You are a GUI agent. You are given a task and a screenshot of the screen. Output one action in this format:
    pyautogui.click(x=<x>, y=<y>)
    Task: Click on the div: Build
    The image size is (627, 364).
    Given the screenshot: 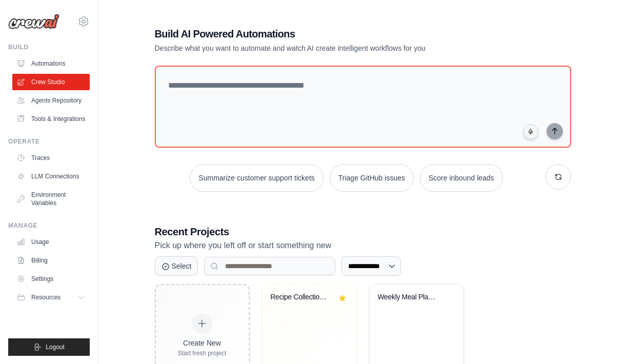 What is the action you would take?
    pyautogui.click(x=49, y=47)
    